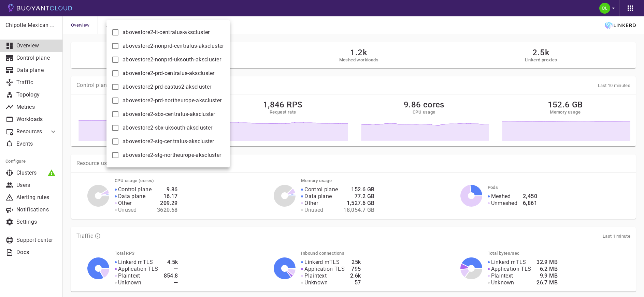 This screenshot has height=297, width=644. I want to click on span: abovestore2-stg-centralus-akscluster, so click(168, 141).